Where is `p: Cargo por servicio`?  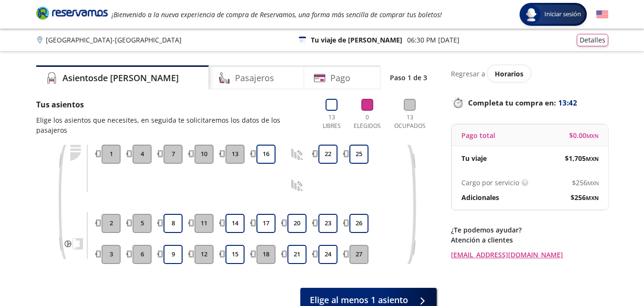 p: Cargo por servicio is located at coordinates (490, 182).